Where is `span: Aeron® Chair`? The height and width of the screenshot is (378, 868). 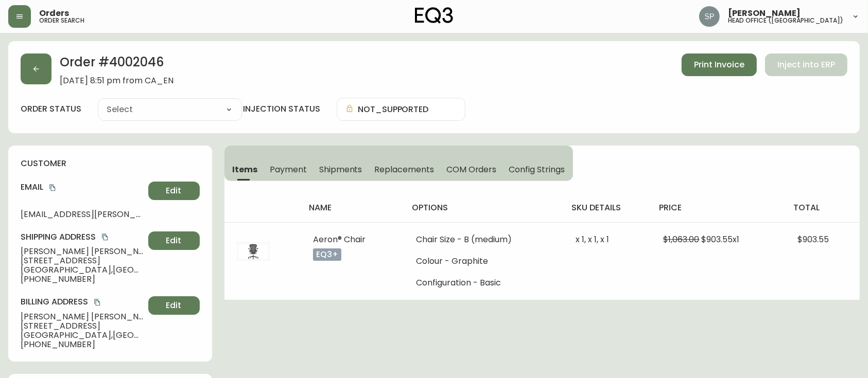 span: Aeron® Chair is located at coordinates (339, 239).